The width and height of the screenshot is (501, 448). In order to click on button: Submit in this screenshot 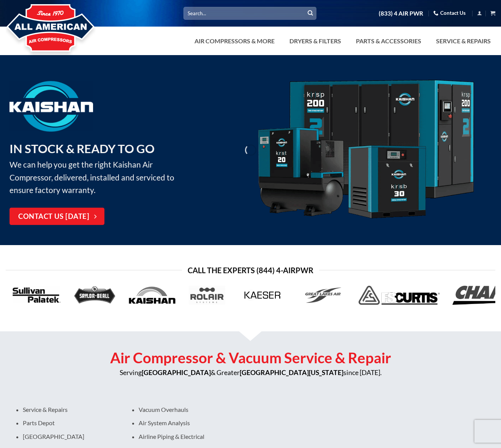, I will do `click(310, 14)`.